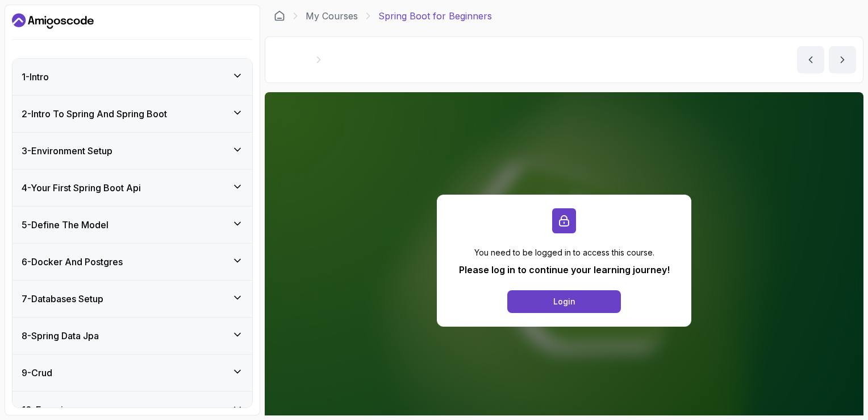 Image resolution: width=868 pixels, height=420 pixels. I want to click on button: 5-Define The Model, so click(132, 225).